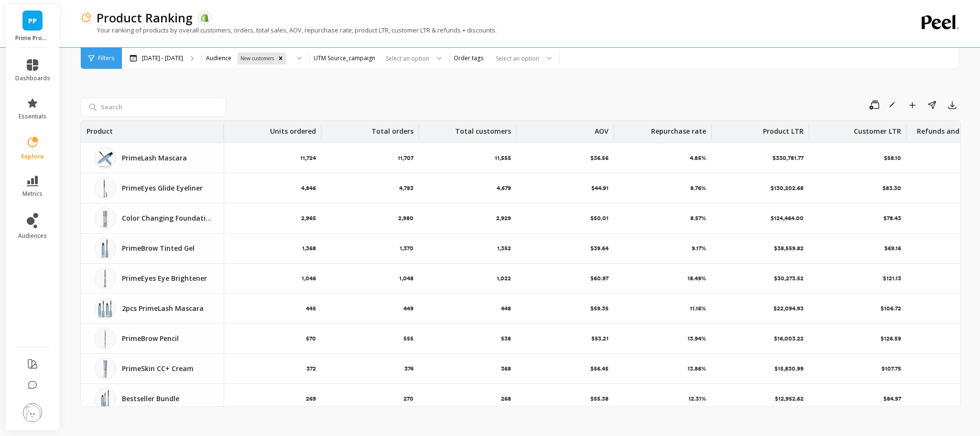 This screenshot has height=436, width=980. I want to click on p: Product, so click(100, 128).